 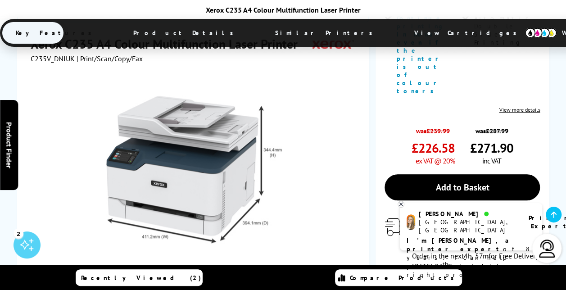 What do you see at coordinates (194, 169) in the screenshot?
I see `img: Xerox C235 Thumbnail` at bounding box center [194, 169].